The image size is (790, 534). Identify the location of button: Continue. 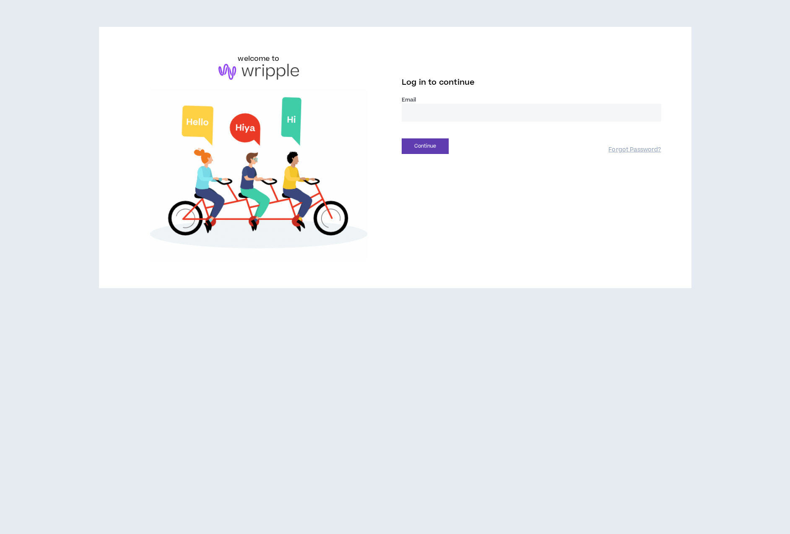
(425, 146).